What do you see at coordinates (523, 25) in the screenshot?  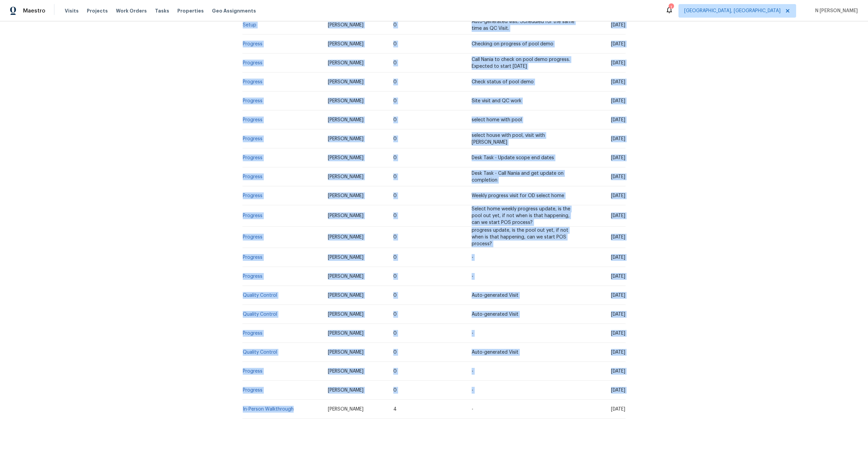 I see `span: Auto-generated visit. Scheduled for the same time as QC Visit.` at bounding box center [523, 25].